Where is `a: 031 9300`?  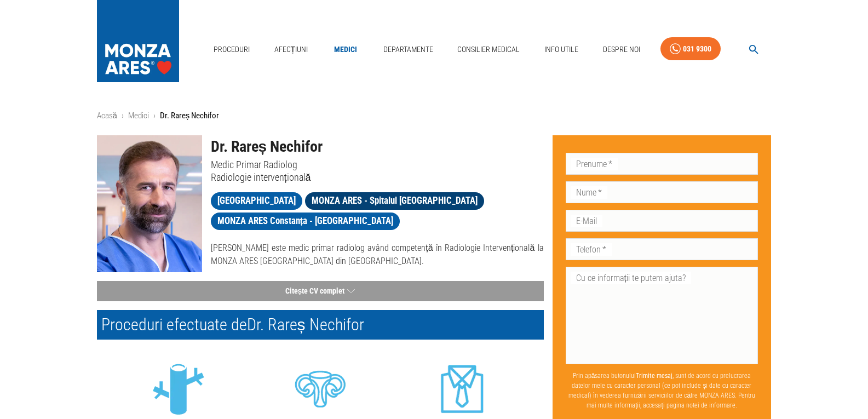 a: 031 9300 is located at coordinates (690, 49).